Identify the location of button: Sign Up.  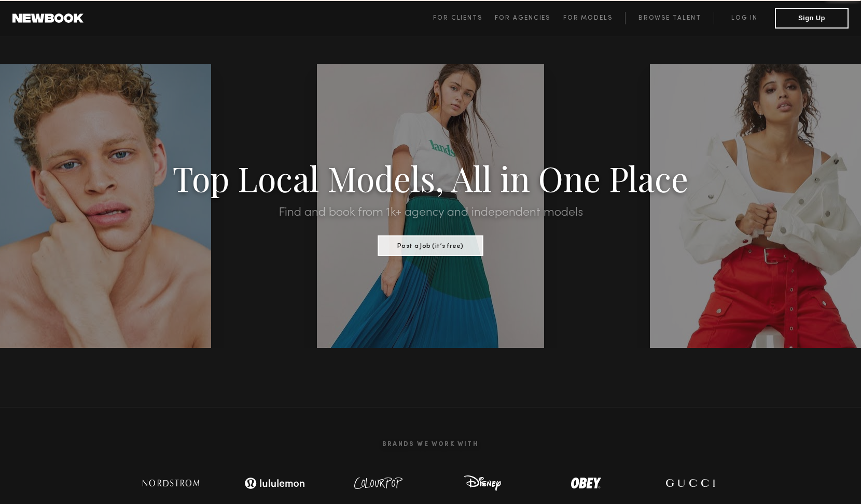
(812, 18).